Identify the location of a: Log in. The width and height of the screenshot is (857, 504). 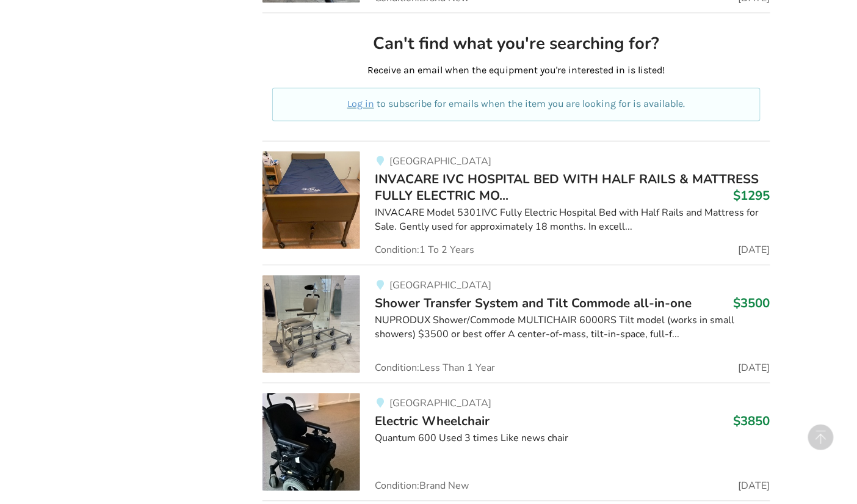
(361, 104).